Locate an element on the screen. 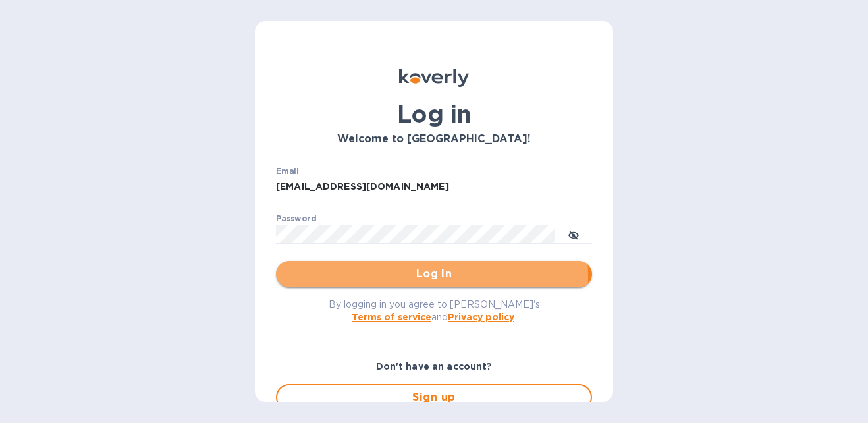 This screenshot has height=423, width=868. span: Log in is located at coordinates (434, 274).